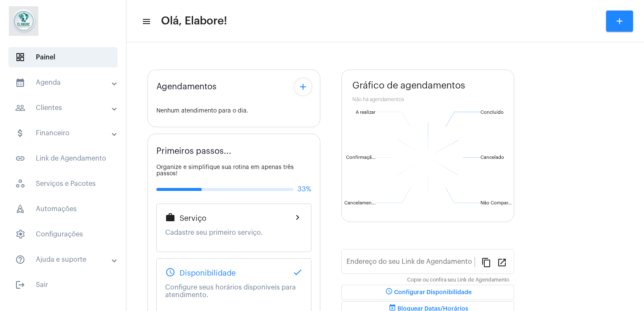 The image size is (644, 311). What do you see at coordinates (63, 209) in the screenshot?
I see `span: Automações` at bounding box center [63, 209].